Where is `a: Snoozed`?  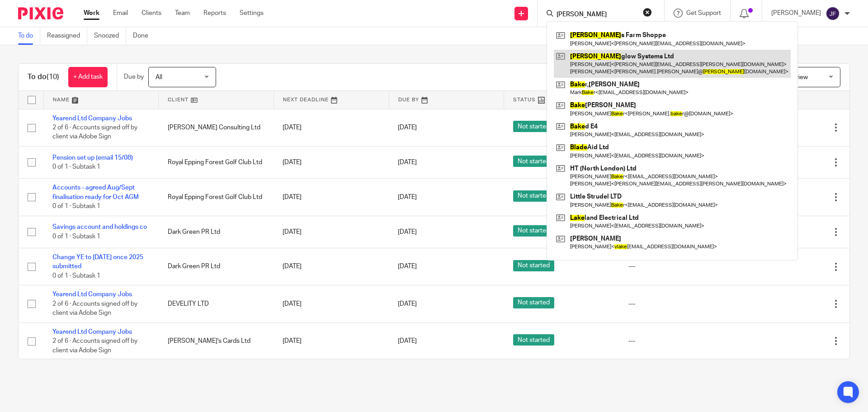 a: Snoozed is located at coordinates (110, 36).